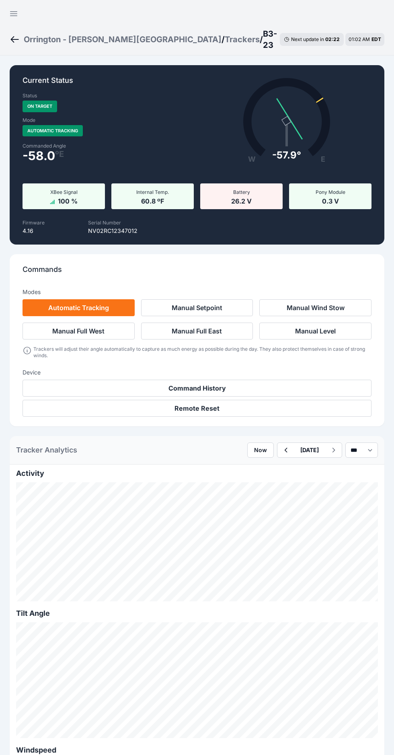  Describe the element at coordinates (107, 146) in the screenshot. I see `label: Commanded Angle` at that location.